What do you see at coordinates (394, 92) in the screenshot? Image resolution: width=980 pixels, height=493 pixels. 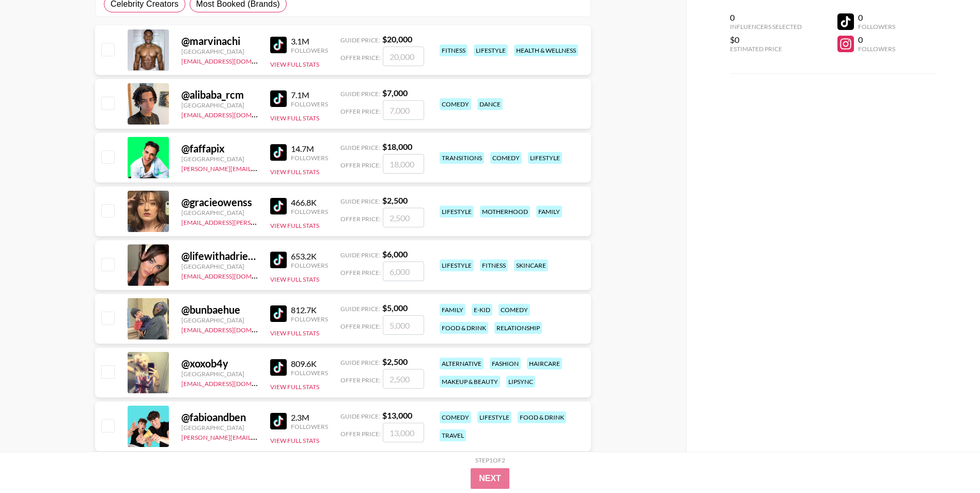 I see `strong: $ 7,000` at bounding box center [394, 92].